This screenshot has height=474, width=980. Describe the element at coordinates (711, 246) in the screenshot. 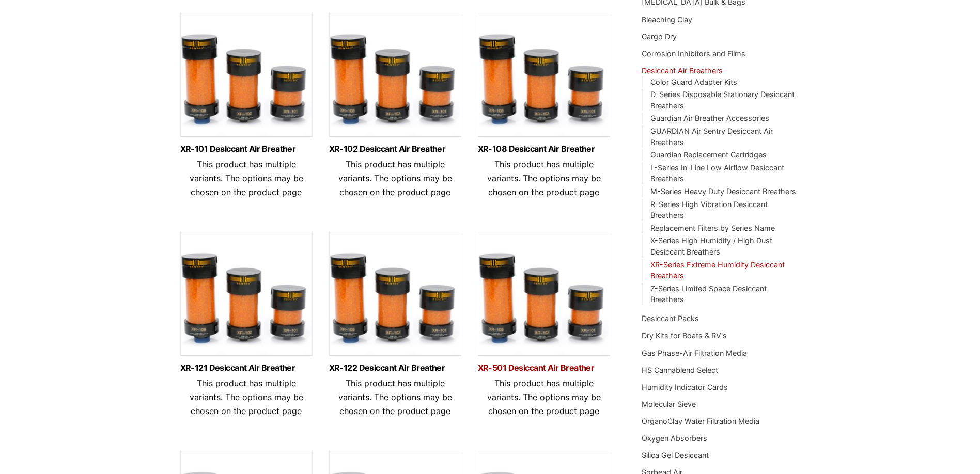

I see `a: X-Series High Humidity / High Dust Desiccant Breathers` at that location.